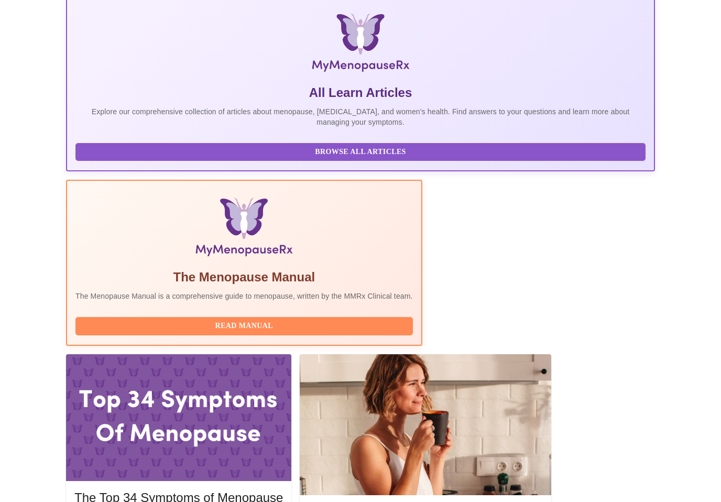 The image size is (721, 502). I want to click on h5: The Menopause Manual, so click(244, 277).